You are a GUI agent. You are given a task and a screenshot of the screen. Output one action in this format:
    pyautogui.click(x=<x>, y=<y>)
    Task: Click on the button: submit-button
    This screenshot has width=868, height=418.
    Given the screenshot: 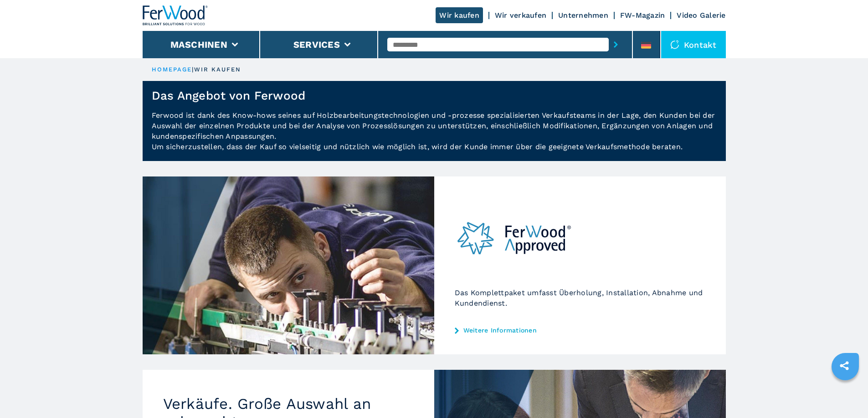 What is the action you would take?
    pyautogui.click(x=615, y=45)
    